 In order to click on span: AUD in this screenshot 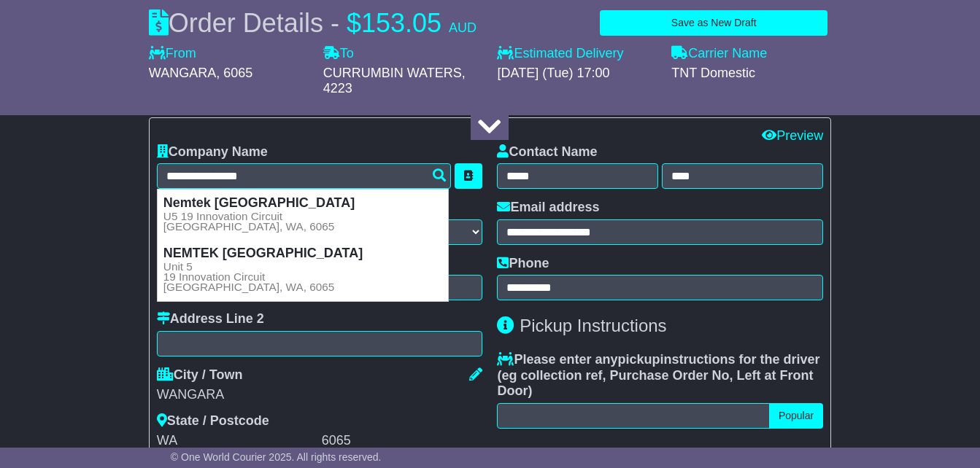, I will do `click(463, 28)`.